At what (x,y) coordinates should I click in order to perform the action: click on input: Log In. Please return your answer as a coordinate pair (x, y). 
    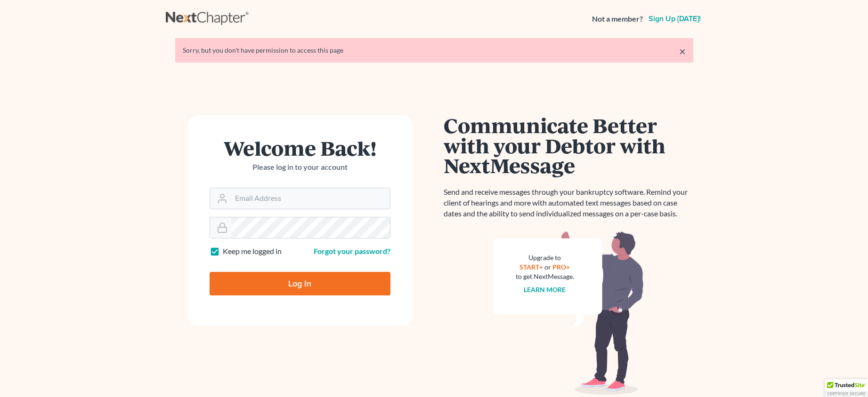
    Looking at the image, I should click on (300, 283).